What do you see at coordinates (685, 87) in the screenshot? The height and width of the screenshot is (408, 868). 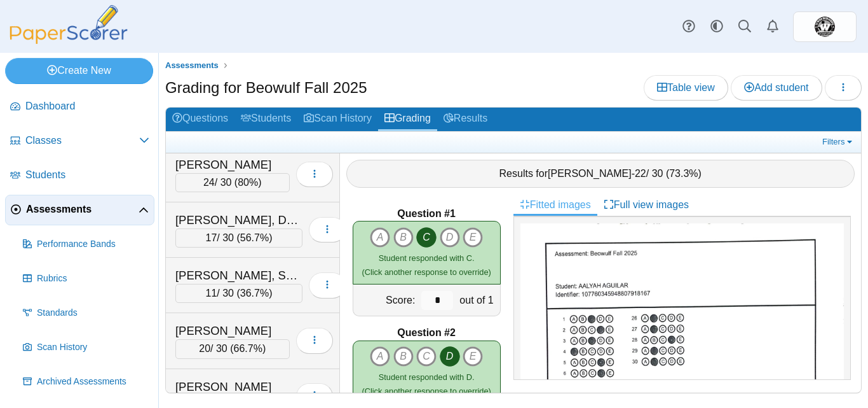 I see `span: Table view` at bounding box center [685, 87].